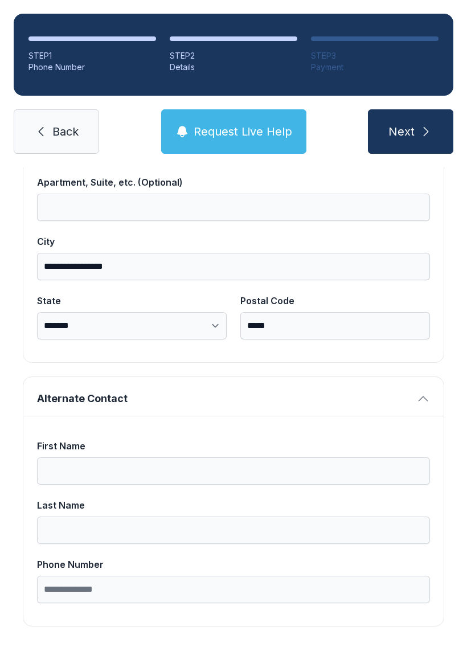 This screenshot has width=467, height=647. Describe the element at coordinates (234, 471) in the screenshot. I see `input: First Name` at that location.